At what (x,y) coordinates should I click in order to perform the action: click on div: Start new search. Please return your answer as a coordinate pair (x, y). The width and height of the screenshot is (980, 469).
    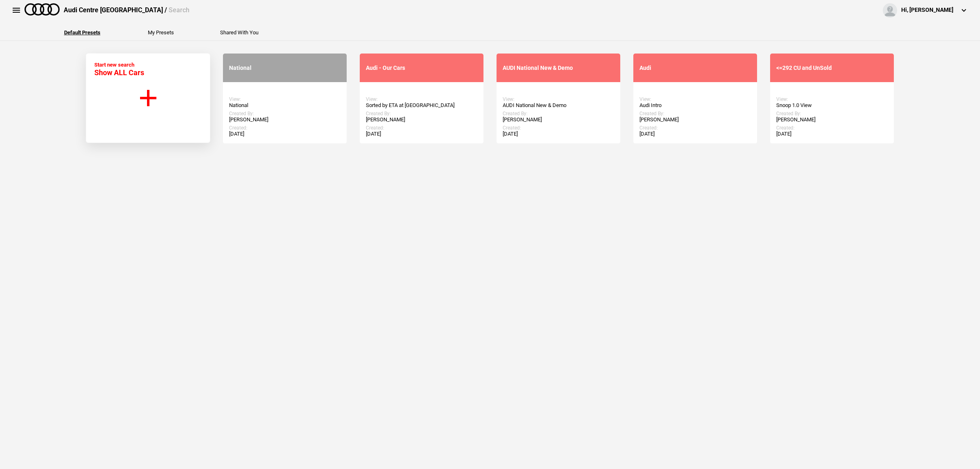
    Looking at the image, I should click on (119, 69).